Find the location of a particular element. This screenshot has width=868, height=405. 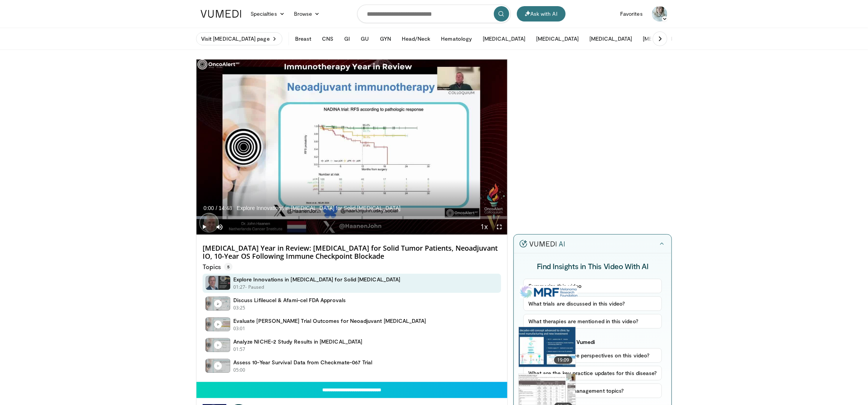

button: GU is located at coordinates (365, 39).